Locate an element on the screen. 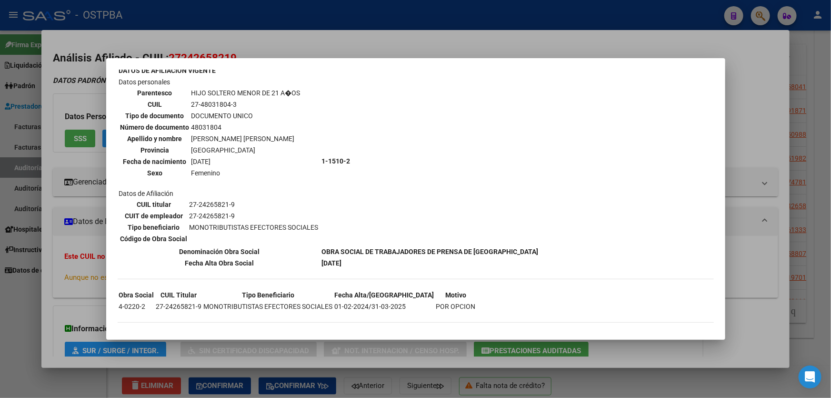 The height and width of the screenshot is (398, 831). td: 01-02-2024/31-03-2025 is located at coordinates (384, 306).